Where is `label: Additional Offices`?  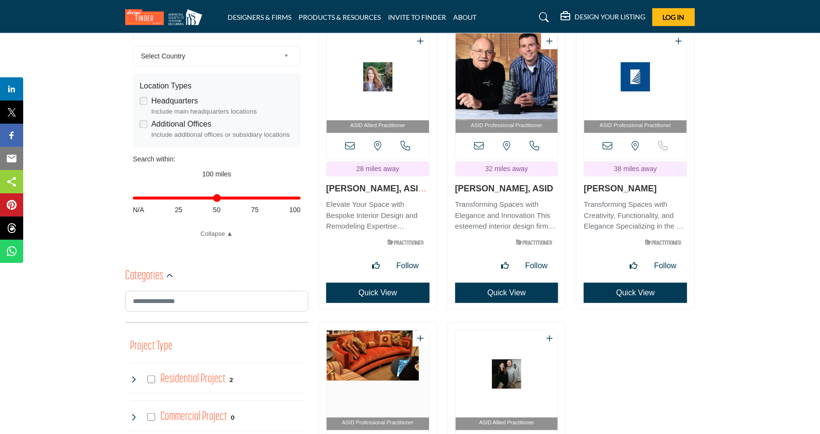
label: Additional Offices is located at coordinates (181, 124).